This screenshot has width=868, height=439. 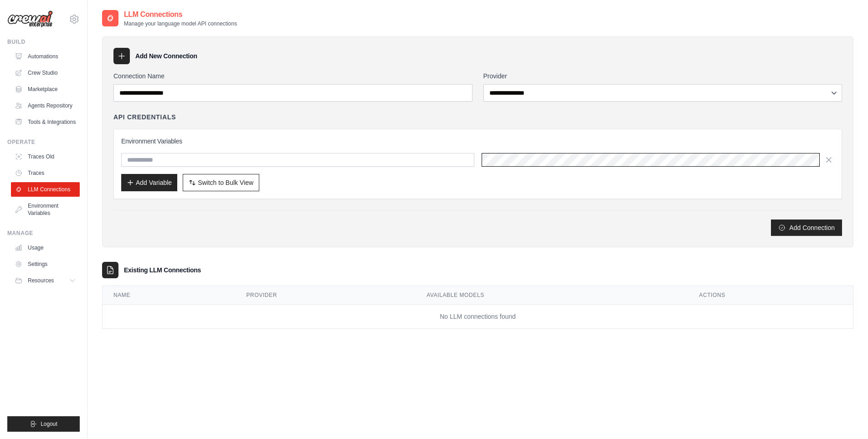 I want to click on div: Operate, so click(x=43, y=142).